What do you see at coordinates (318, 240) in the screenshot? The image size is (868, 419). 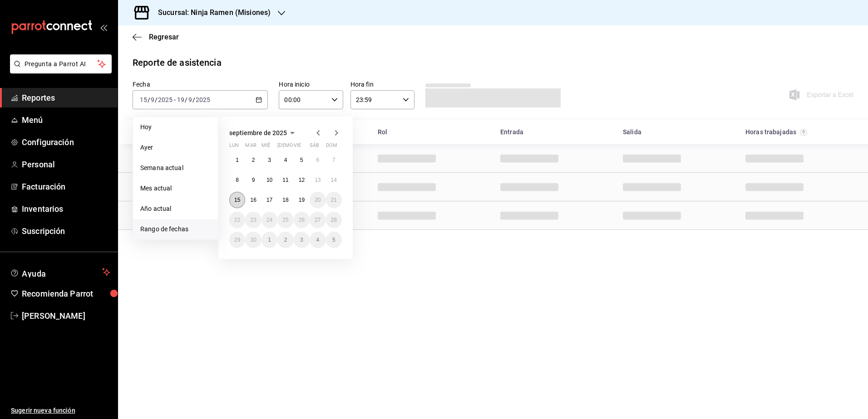 I see `abbr: 4 de octubre de 2025` at bounding box center [318, 240].